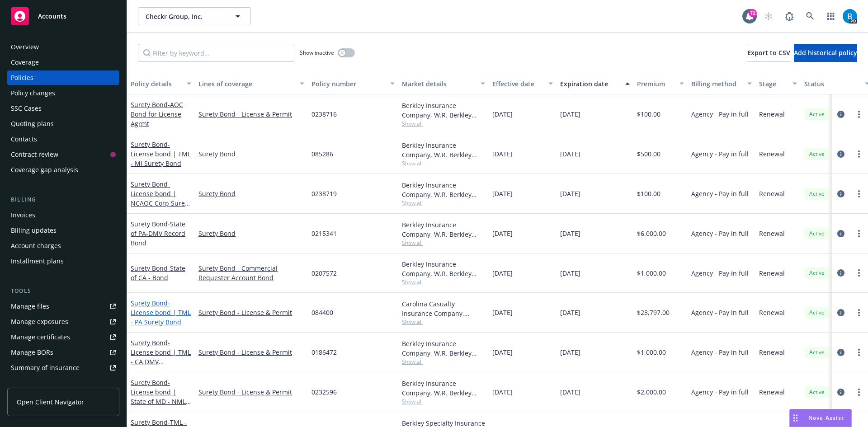 Image resolution: width=868 pixels, height=427 pixels. What do you see at coordinates (324, 352) in the screenshot?
I see `span: 0186472` at bounding box center [324, 352].